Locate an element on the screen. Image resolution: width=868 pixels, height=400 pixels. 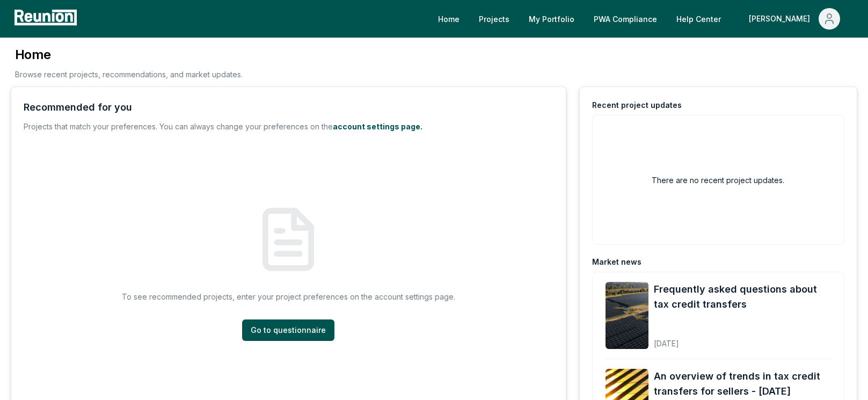
span: Projects that match your preferences. You can always change your preferences on the is located at coordinates (178, 126).